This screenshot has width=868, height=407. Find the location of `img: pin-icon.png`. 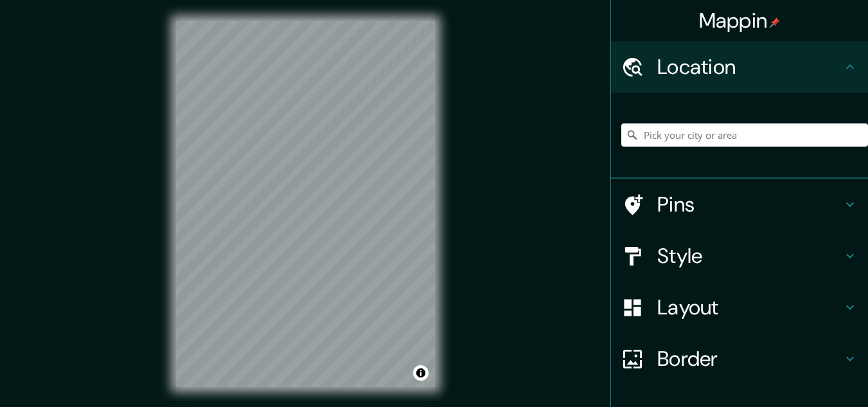

img: pin-icon.png is located at coordinates (775, 22).